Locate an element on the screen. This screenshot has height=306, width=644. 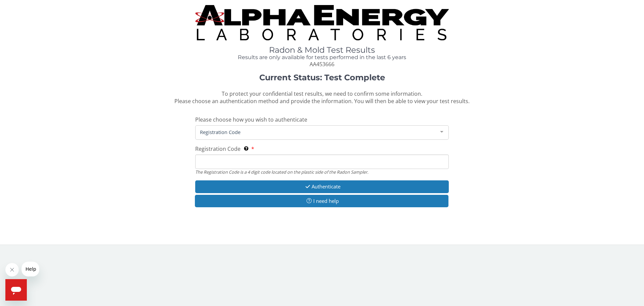
strong: Current Status: Test Complete is located at coordinates (322, 78).